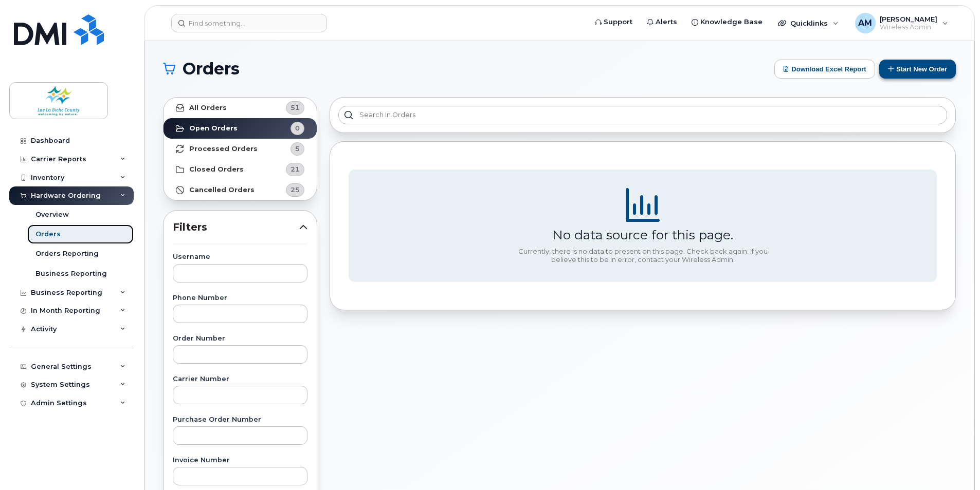 The image size is (980, 490). I want to click on span: 51, so click(295, 108).